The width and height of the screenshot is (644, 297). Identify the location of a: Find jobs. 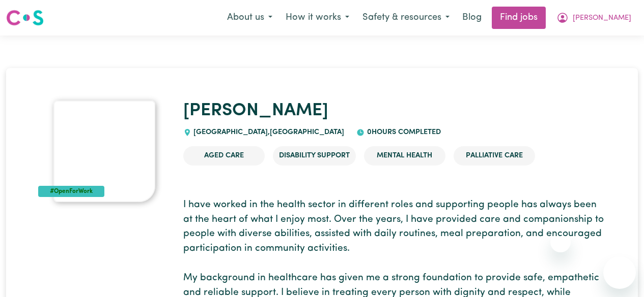
(519, 18).